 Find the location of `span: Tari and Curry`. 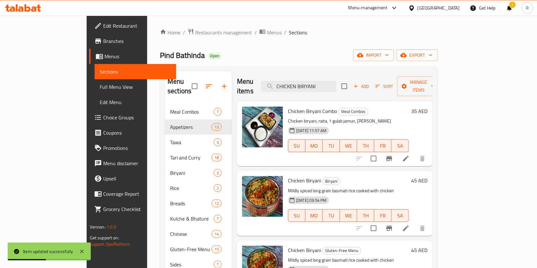

span: Tari and Curry is located at coordinates (191, 158).